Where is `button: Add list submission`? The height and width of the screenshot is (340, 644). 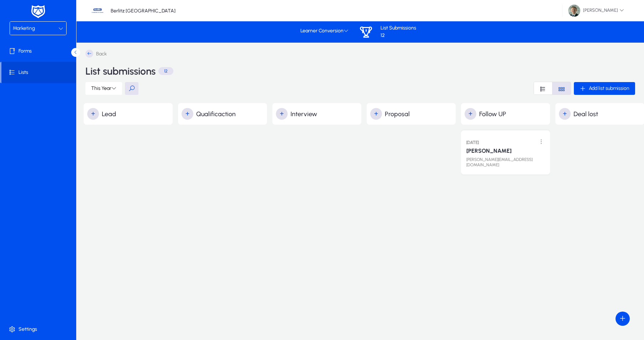 button: Add list submission is located at coordinates (604, 88).